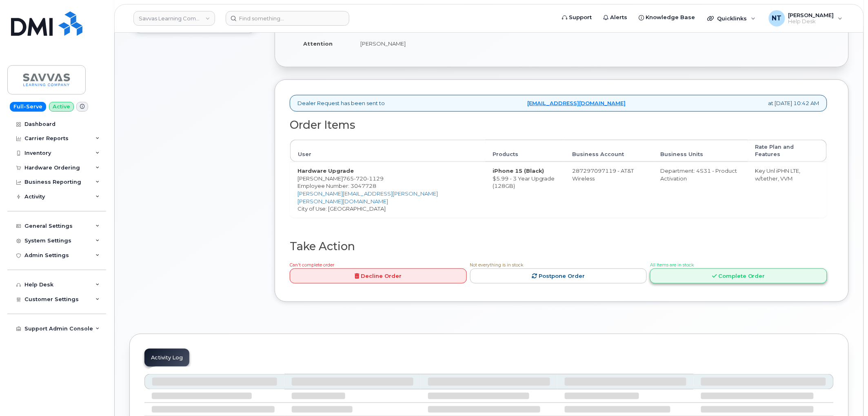 This screenshot has width=868, height=416. What do you see at coordinates (609, 189) in the screenshot?
I see `td: 287297097119 - AT&T Wireless` at bounding box center [609, 189].